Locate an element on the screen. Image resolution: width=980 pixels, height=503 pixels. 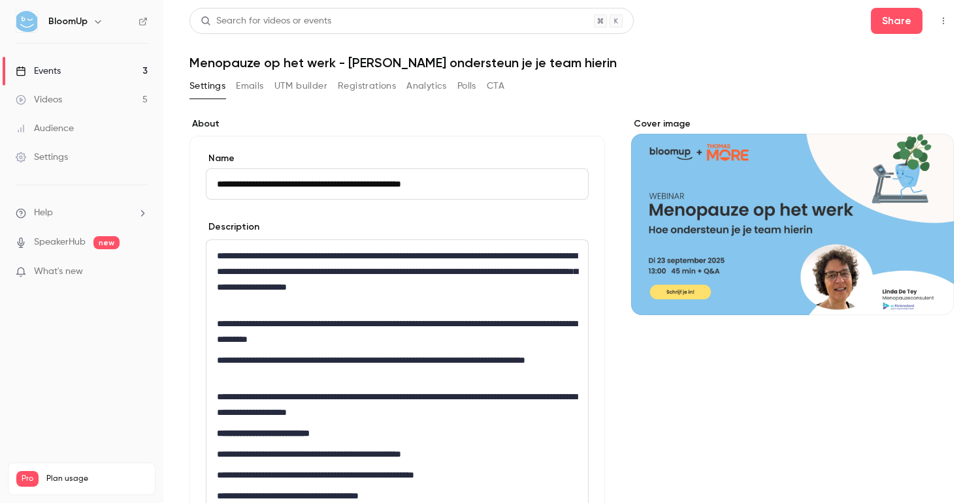
h6: BloomUp is located at coordinates (68, 22).